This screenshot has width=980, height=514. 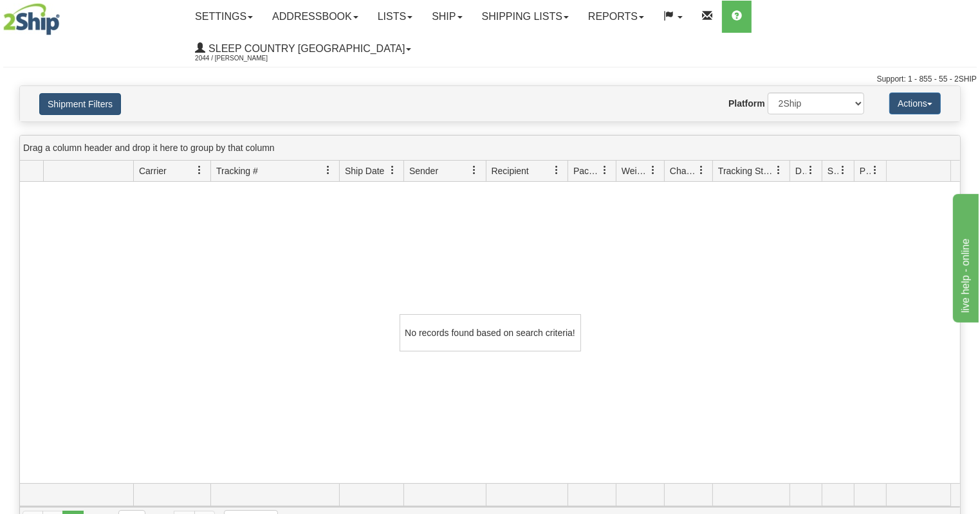 I want to click on a: Charge filter column settings, so click(x=701, y=171).